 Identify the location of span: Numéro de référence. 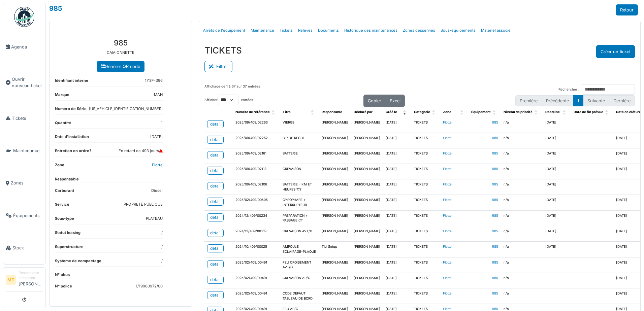
(252, 112).